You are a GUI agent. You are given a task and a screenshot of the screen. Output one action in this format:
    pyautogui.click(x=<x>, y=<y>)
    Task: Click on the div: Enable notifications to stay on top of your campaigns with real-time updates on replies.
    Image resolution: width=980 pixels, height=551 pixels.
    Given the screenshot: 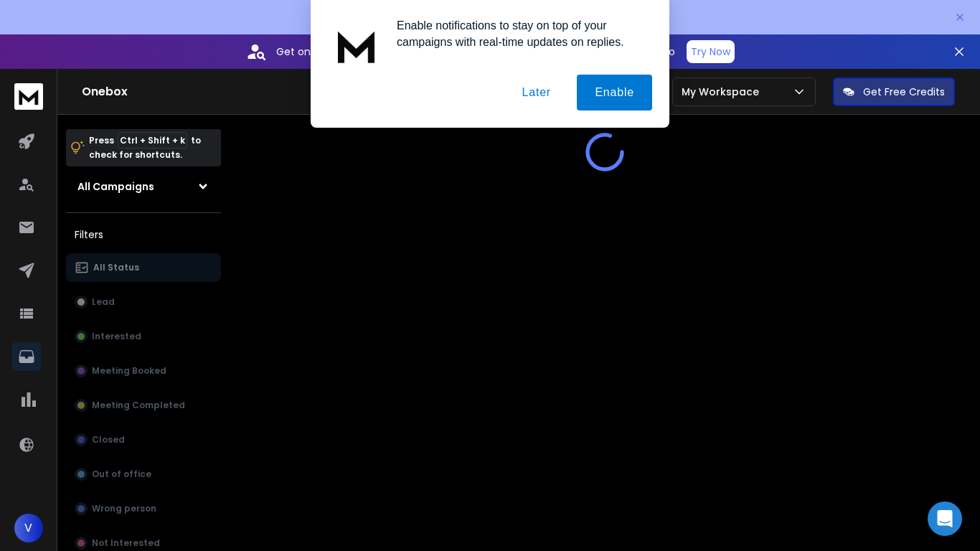 What is the action you would take?
    pyautogui.click(x=519, y=34)
    